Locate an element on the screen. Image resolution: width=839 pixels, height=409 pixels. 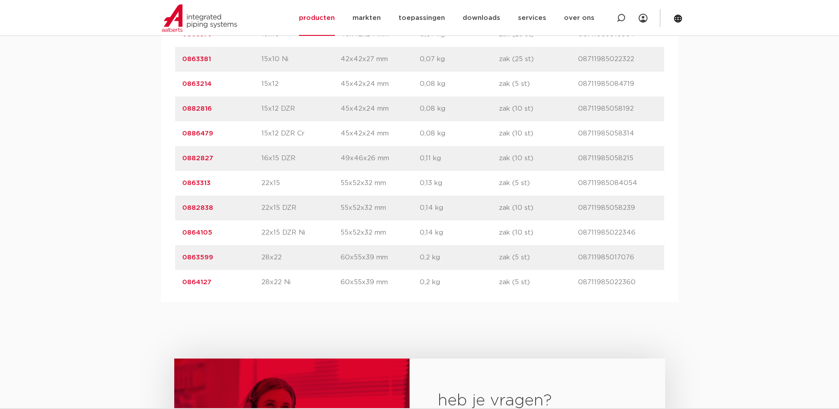
p: 0,11 kg is located at coordinates (459, 158).